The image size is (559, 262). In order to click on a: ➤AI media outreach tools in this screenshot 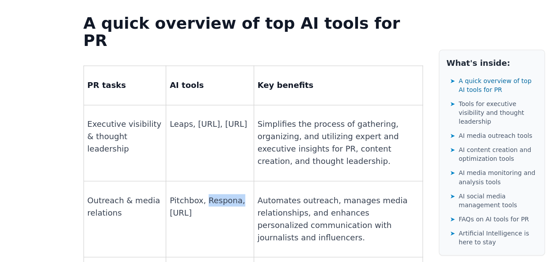, I will do `click(493, 136)`.